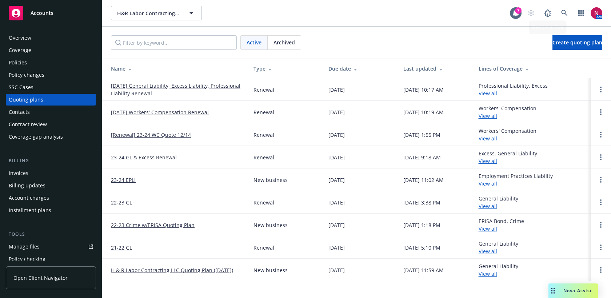 The image size is (611, 298). What do you see at coordinates (51, 38) in the screenshot?
I see `a: Overview` at bounding box center [51, 38].